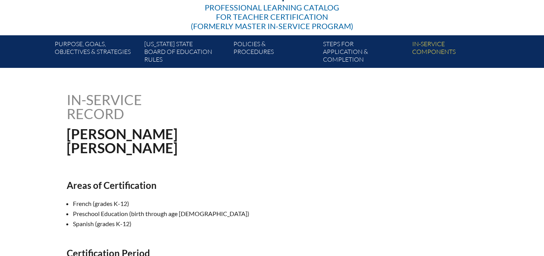 The height and width of the screenshot is (256, 544). I want to click on h2: Areas of Certification, so click(203, 185).